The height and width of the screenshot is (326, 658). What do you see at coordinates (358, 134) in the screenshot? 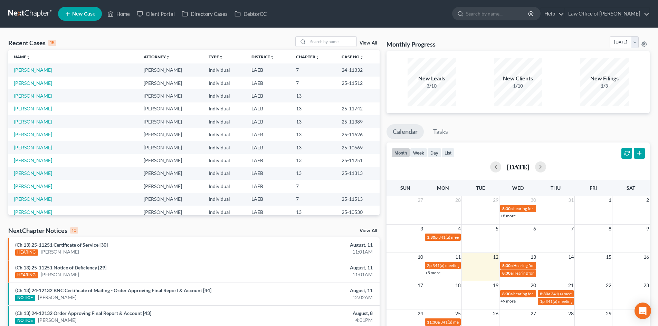
I see `td: 25-11626` at bounding box center [358, 134].